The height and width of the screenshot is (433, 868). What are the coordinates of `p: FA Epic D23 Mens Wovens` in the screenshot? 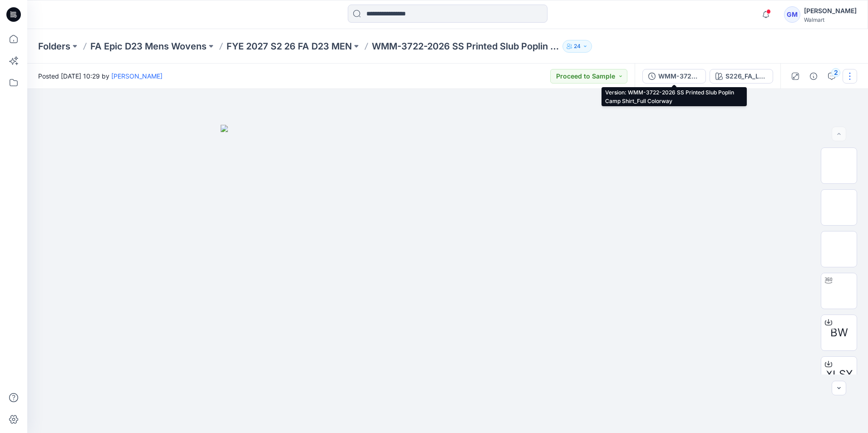 It's located at (148, 46).